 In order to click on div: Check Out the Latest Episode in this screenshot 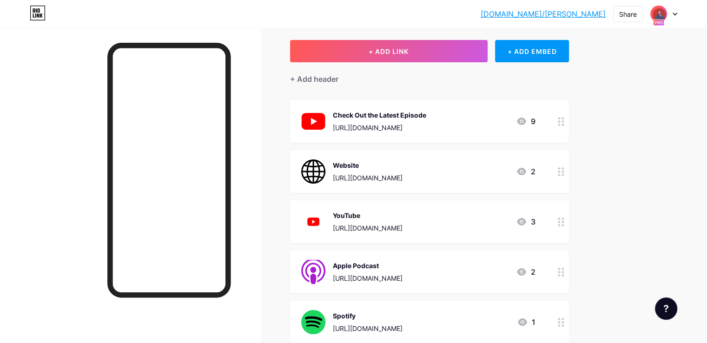, I will do `click(380, 115)`.